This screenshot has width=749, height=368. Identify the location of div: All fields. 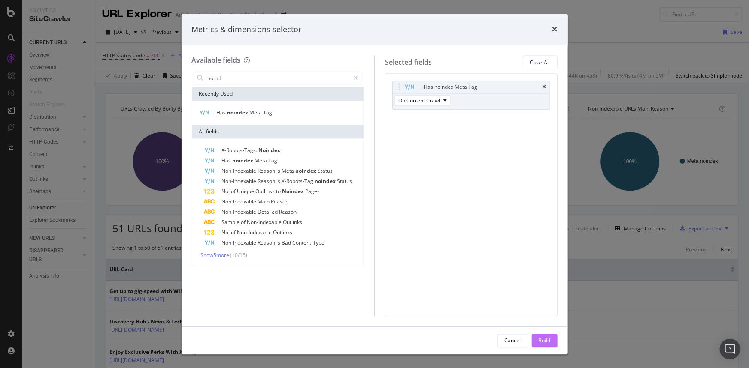
(278, 132).